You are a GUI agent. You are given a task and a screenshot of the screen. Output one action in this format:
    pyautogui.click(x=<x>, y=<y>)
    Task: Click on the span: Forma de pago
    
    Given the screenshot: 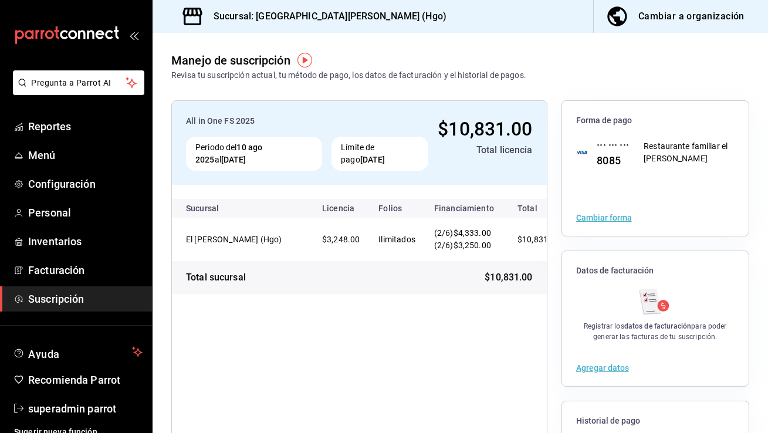 What is the action you would take?
    pyautogui.click(x=656, y=120)
    